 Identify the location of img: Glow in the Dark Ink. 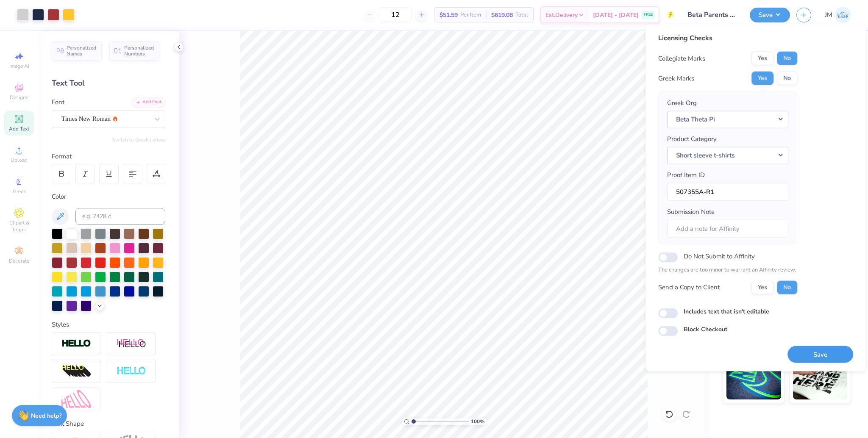
(754, 378).